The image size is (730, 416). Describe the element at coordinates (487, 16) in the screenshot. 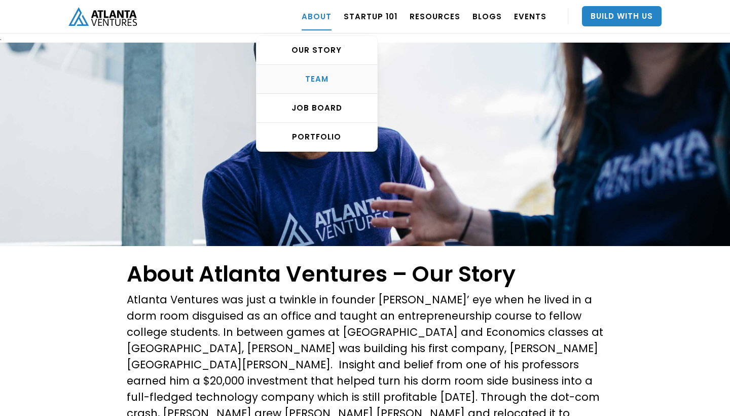

I see `a: BLOGS` at that location.